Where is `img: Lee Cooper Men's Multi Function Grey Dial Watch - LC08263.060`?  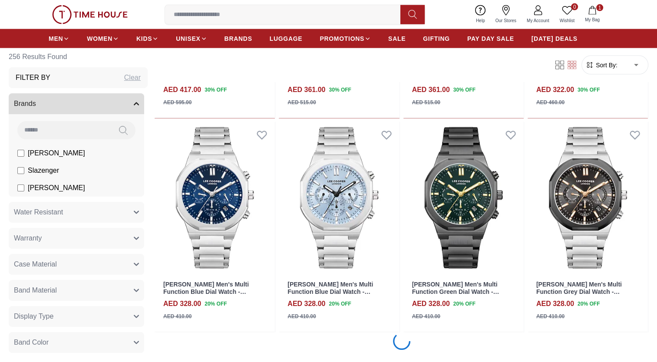
img: Lee Cooper Men's Multi Function Grey Dial Watch - LC08263.060 is located at coordinates (587, 198).